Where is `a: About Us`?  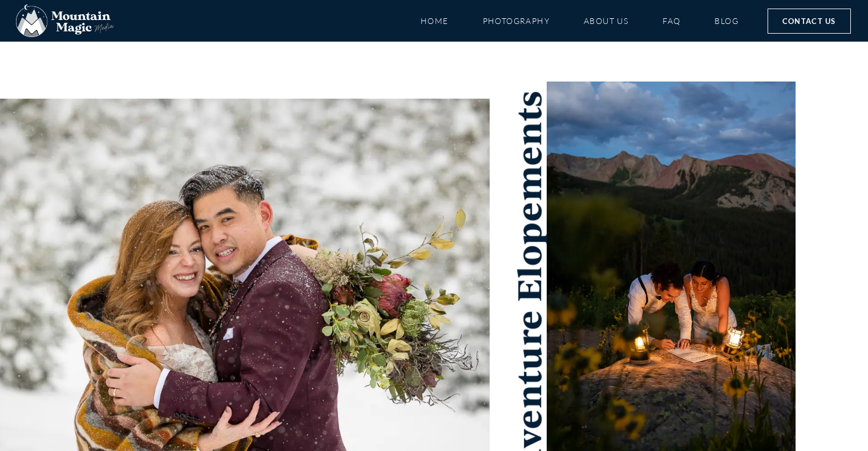 a: About Us is located at coordinates (606, 20).